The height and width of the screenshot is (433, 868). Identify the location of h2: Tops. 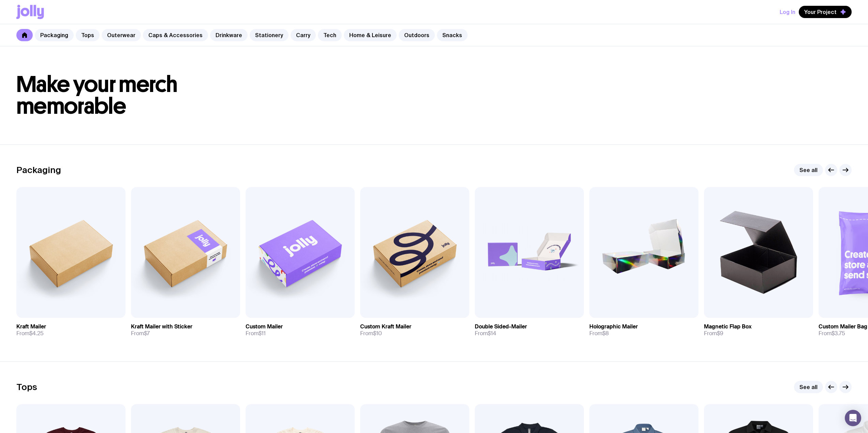
(26, 387).